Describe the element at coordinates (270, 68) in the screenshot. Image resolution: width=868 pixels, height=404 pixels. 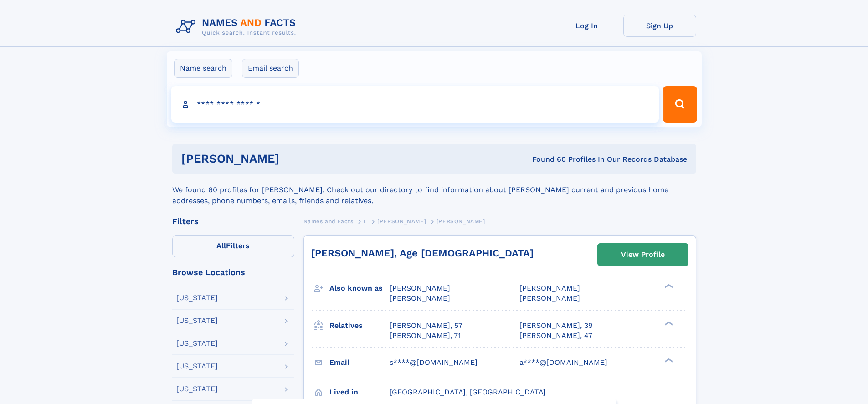
I see `label: Email search` at that location.